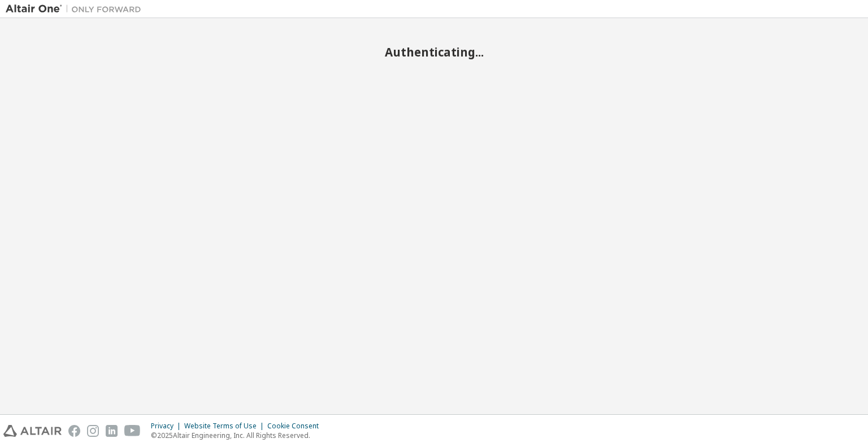 The height and width of the screenshot is (447, 868). What do you see at coordinates (238, 435) in the screenshot?
I see `p: © 2025 Altair Engineering, Inc. All Rights Reserved.` at bounding box center [238, 435].